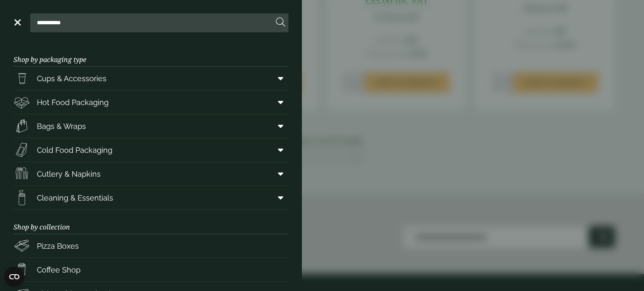  Describe the element at coordinates (404, 53) in the screenshot. I see `img: tab_backlinks_grey.svg` at that location.